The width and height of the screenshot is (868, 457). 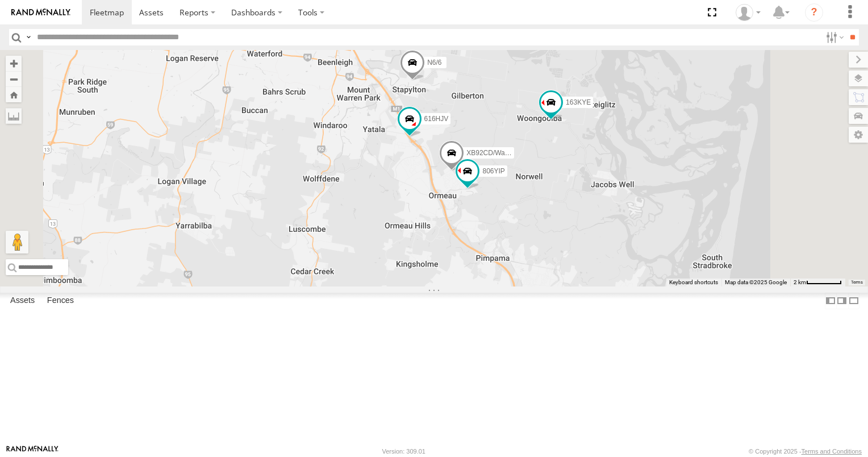 What do you see at coordinates (493, 171) in the screenshot?
I see `span: 806YIP` at bounding box center [493, 171].